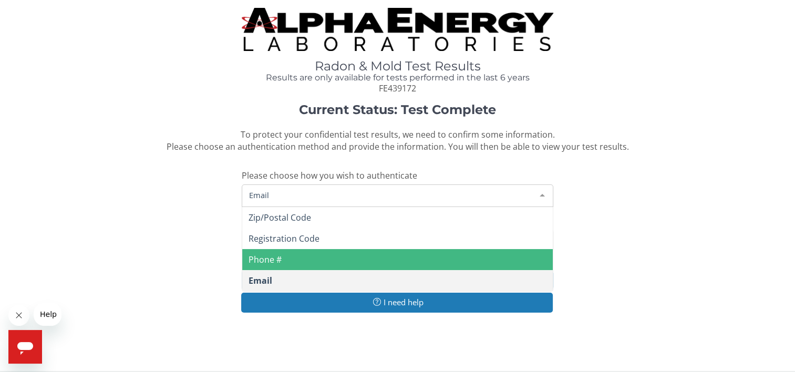  What do you see at coordinates (397, 29) in the screenshot?
I see `img: TightCrop.jpg` at bounding box center [397, 29].